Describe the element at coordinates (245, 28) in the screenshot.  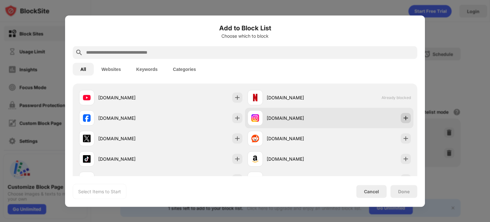
I see `h6: Add to Block List` at that location.